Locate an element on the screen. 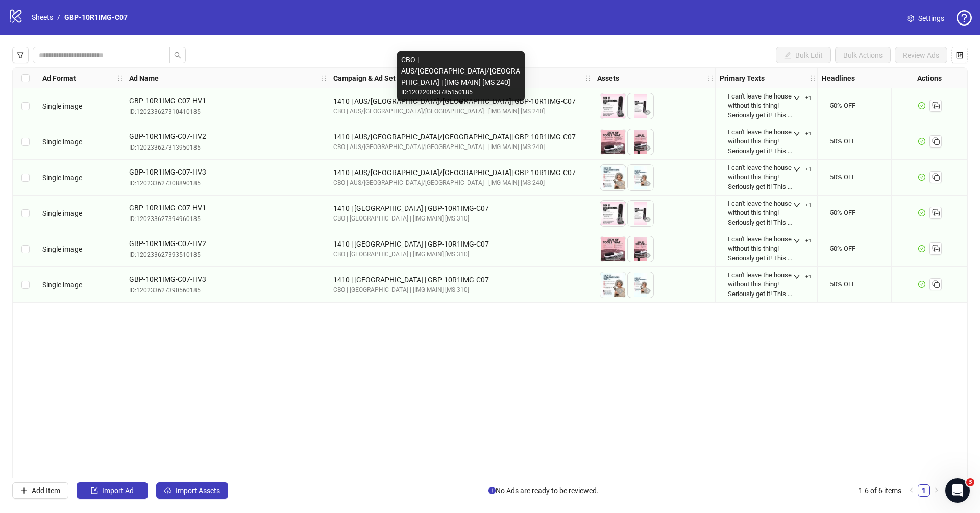 The height and width of the screenshot is (513, 980). span: plus is located at coordinates (24, 491).